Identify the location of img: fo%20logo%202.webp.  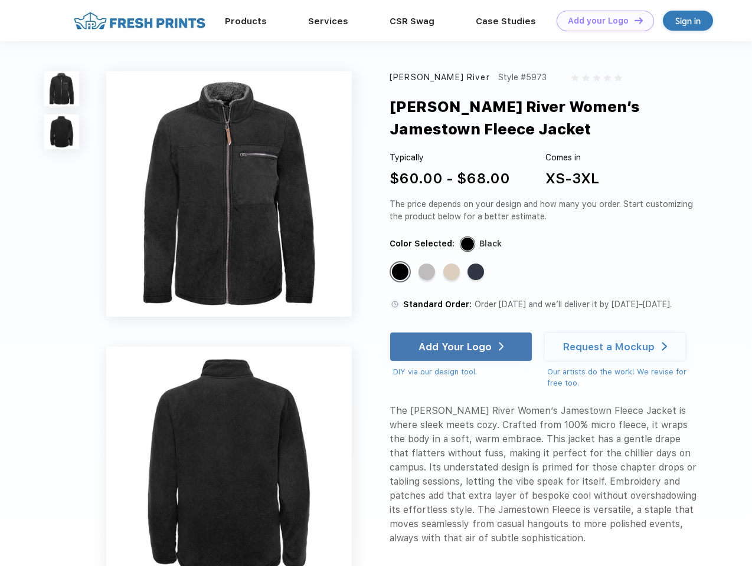
(139, 21).